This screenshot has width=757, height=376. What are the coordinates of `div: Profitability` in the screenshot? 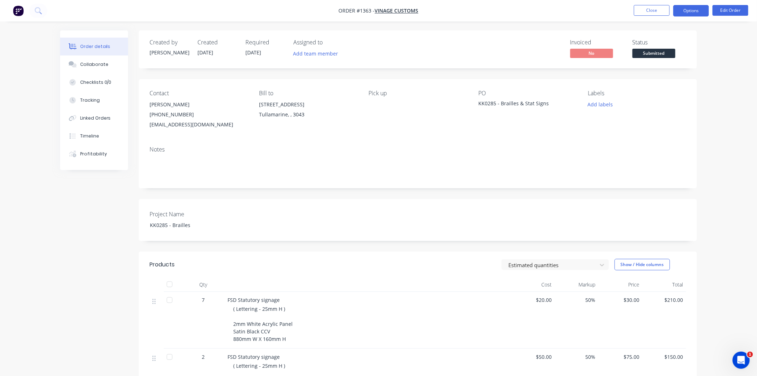 It's located at (93, 154).